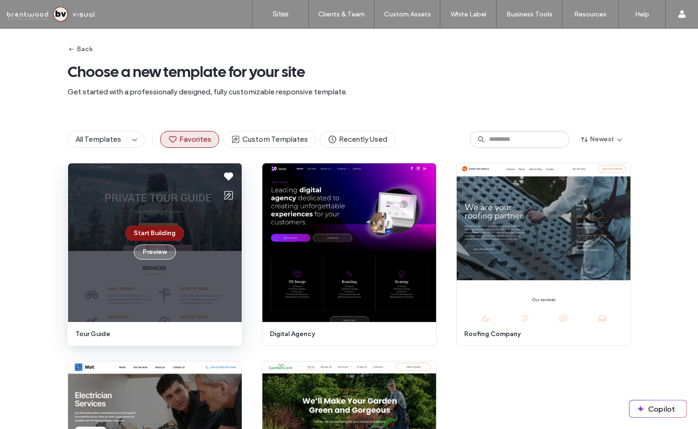 This screenshot has width=698, height=429. What do you see at coordinates (541, 334) in the screenshot?
I see `span: roofing company` at bounding box center [541, 334].